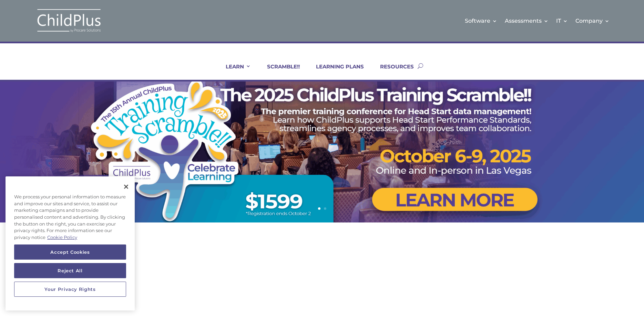 Image resolution: width=644 pixels, height=316 pixels. What do you see at coordinates (325, 208) in the screenshot?
I see `a: 2` at bounding box center [325, 208].